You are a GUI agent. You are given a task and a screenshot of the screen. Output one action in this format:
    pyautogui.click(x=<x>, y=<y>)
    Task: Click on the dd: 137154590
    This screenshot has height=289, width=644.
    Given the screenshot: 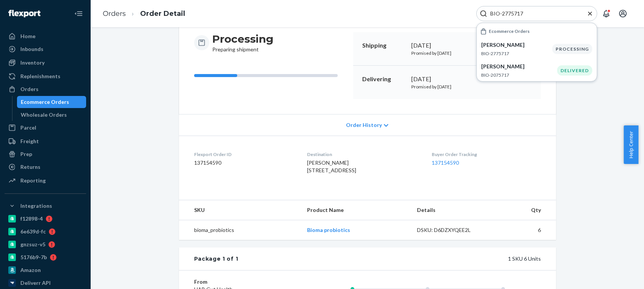 What is the action you would take?
    pyautogui.click(x=244, y=163)
    